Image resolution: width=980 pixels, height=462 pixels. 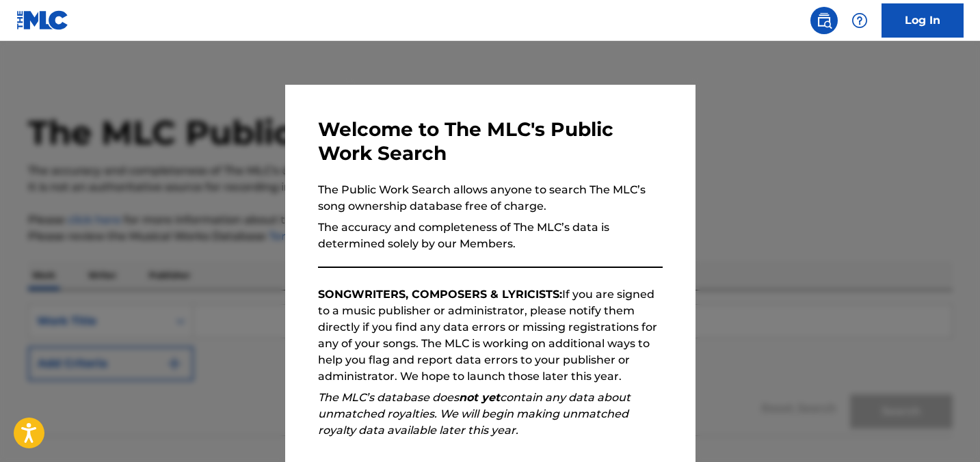 What do you see at coordinates (860, 21) in the screenshot?
I see `div: Help` at bounding box center [860, 21].